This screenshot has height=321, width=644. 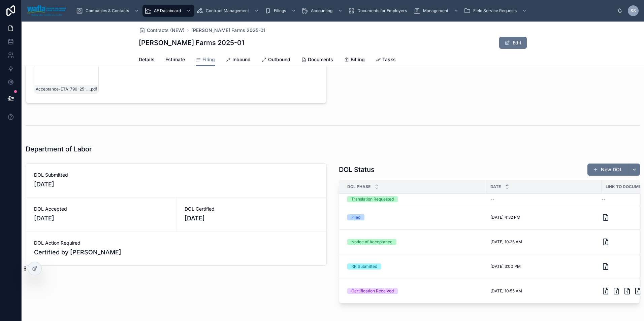 What do you see at coordinates (436, 11) in the screenshot?
I see `a: Management` at bounding box center [436, 11].